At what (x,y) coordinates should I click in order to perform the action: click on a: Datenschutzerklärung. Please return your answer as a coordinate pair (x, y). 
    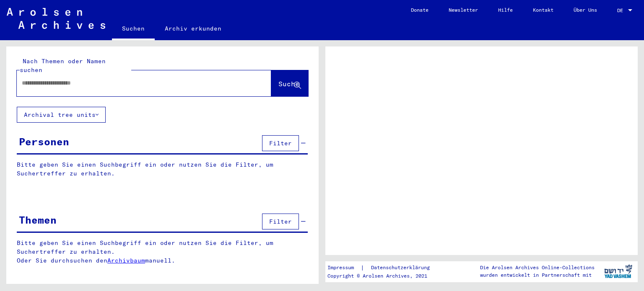
    Looking at the image, I should click on (402, 268).